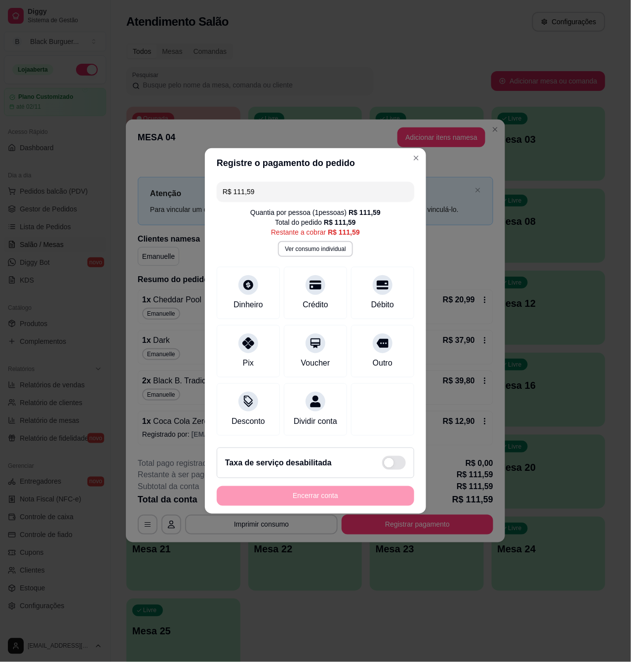 The image size is (631, 662). What do you see at coordinates (278, 463) in the screenshot?
I see `h2: Taxa de serviço desabilitada` at bounding box center [278, 463].